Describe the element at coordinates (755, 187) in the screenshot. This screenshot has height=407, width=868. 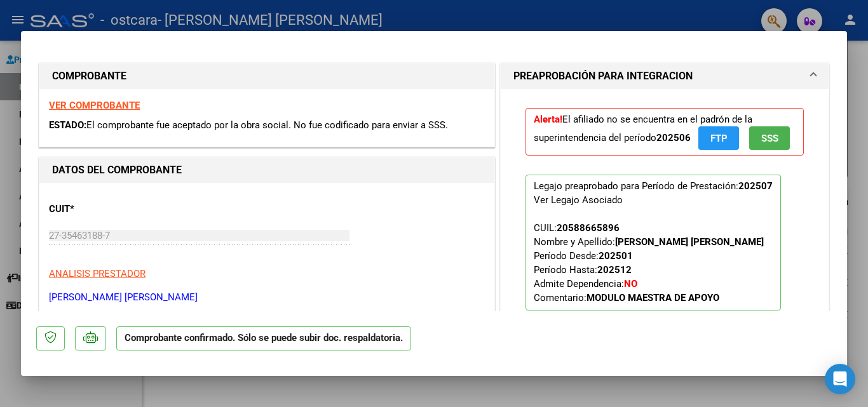
I see `strong: 202507` at that location.